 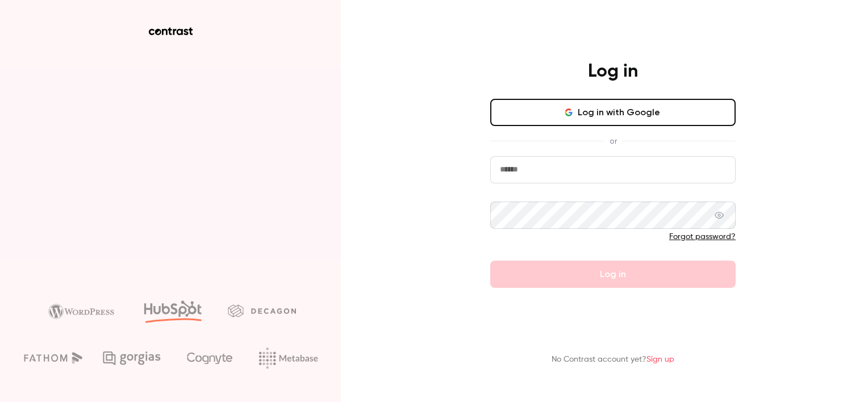 I want to click on a: Sign up, so click(x=660, y=360).